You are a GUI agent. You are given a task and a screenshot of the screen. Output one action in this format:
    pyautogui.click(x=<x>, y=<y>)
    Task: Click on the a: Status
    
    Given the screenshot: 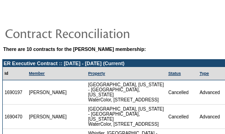 What is the action you would take?
    pyautogui.click(x=175, y=73)
    